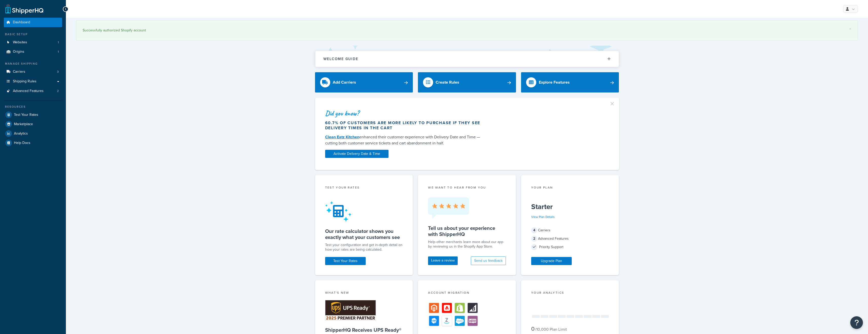 Image resolution: width=868 pixels, height=334 pixels. Describe the element at coordinates (33, 107) in the screenshot. I see `div: Resources` at that location.